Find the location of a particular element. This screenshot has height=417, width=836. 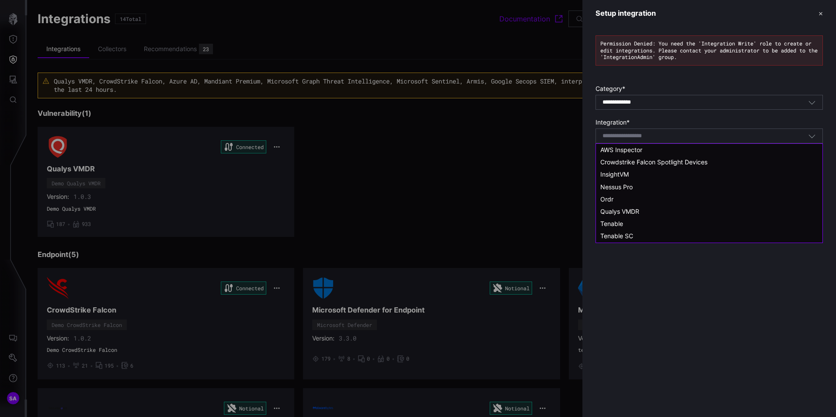

label: Category * is located at coordinates (709, 89).